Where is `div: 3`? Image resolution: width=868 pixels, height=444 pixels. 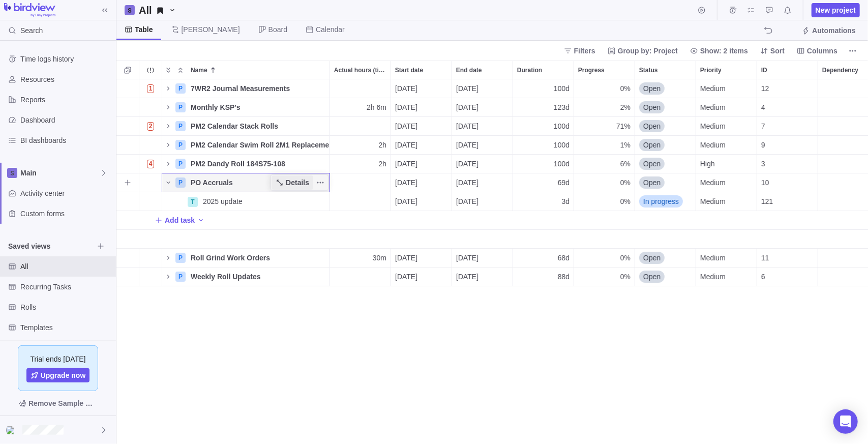
div: 3 is located at coordinates (788, 163).